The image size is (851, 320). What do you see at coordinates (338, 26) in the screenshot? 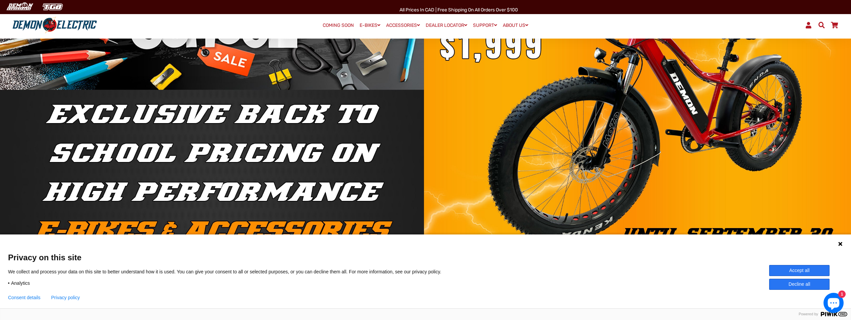
I see `a: COMING SOON` at bounding box center [338, 26].